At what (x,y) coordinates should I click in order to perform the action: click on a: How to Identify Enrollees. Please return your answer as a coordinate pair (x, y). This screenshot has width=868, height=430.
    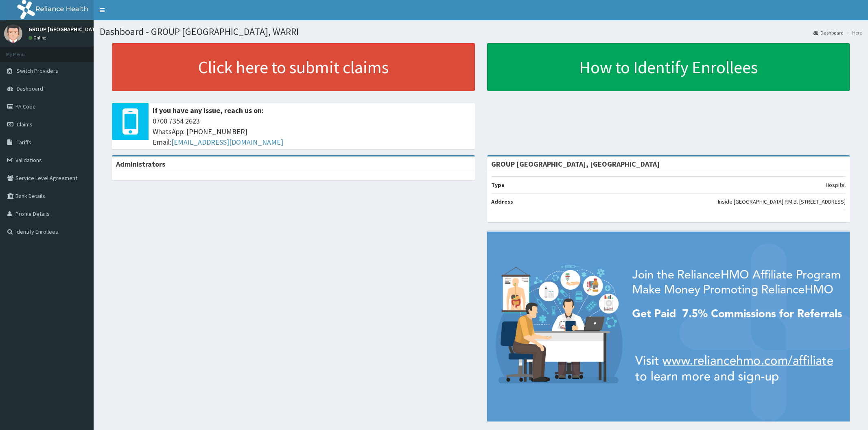
    Looking at the image, I should click on (669, 67).